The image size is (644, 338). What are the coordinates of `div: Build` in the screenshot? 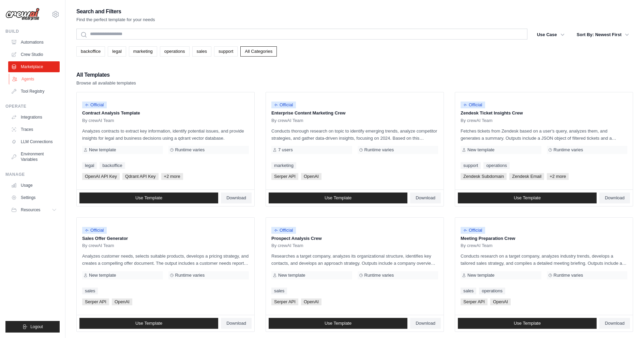 It's located at (32, 32).